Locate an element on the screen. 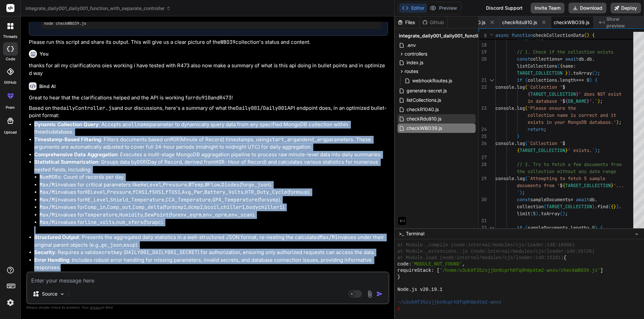 The height and width of the screenshot is (319, 644). span: 5 is located at coordinates (534, 214).